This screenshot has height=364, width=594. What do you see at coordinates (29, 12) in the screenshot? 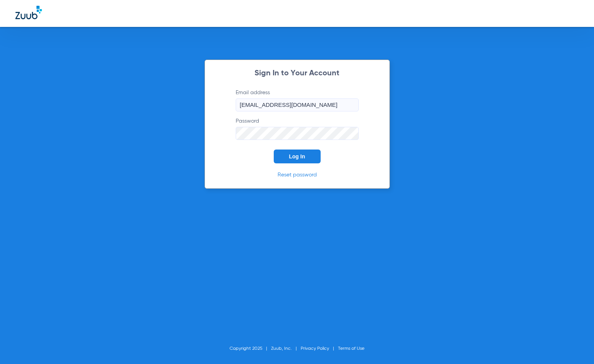
I see `img: Zuub Logo` at bounding box center [29, 12].